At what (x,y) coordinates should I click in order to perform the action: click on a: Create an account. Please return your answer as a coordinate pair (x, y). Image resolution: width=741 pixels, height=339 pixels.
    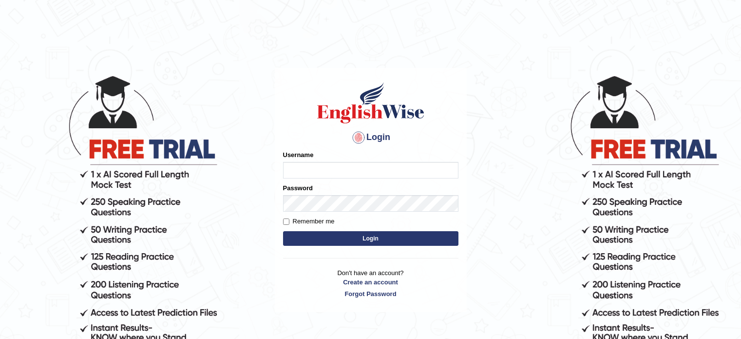
    Looking at the image, I should click on (371, 282).